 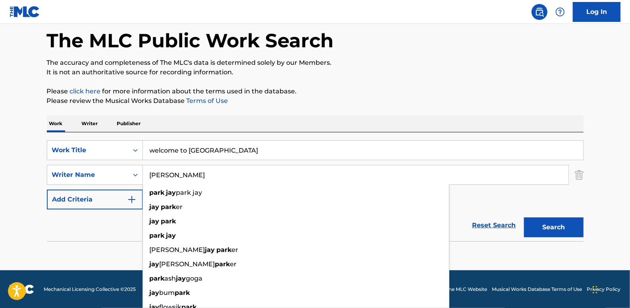 What do you see at coordinates (189, 192) in the screenshot?
I see `span: park jay` at bounding box center [189, 192].